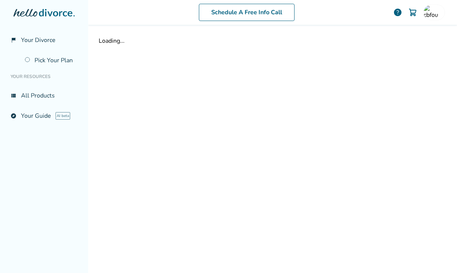  Describe the element at coordinates (398, 12) in the screenshot. I see `span: help` at that location.